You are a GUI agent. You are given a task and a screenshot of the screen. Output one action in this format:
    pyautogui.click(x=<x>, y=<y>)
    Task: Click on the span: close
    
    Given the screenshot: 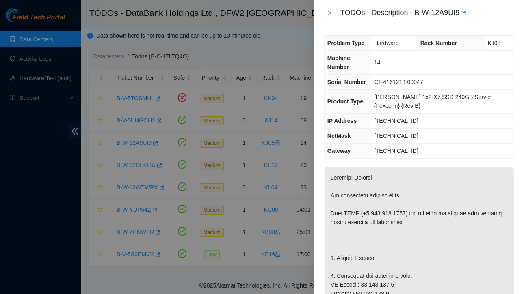 What is the action you would take?
    pyautogui.click(x=330, y=13)
    